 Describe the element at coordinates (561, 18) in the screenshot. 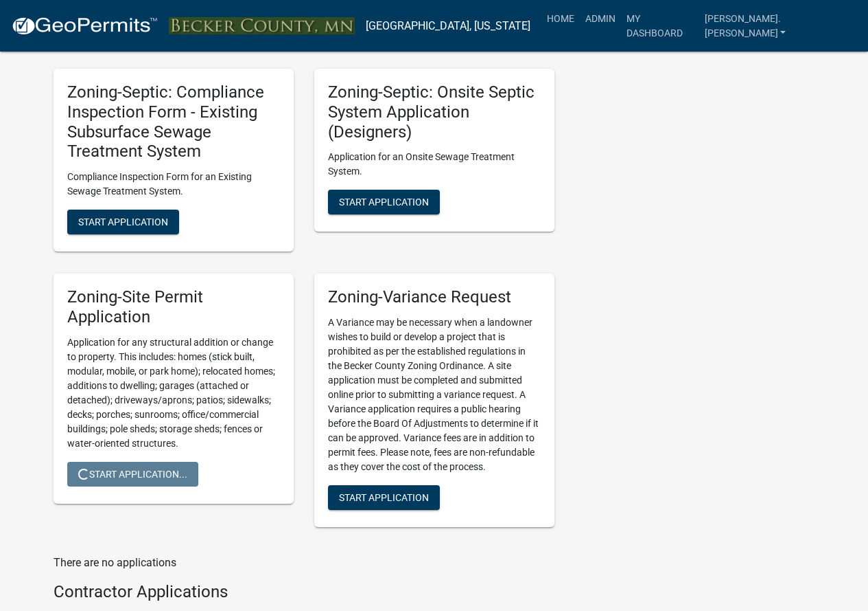

I see `a: Home` at that location.